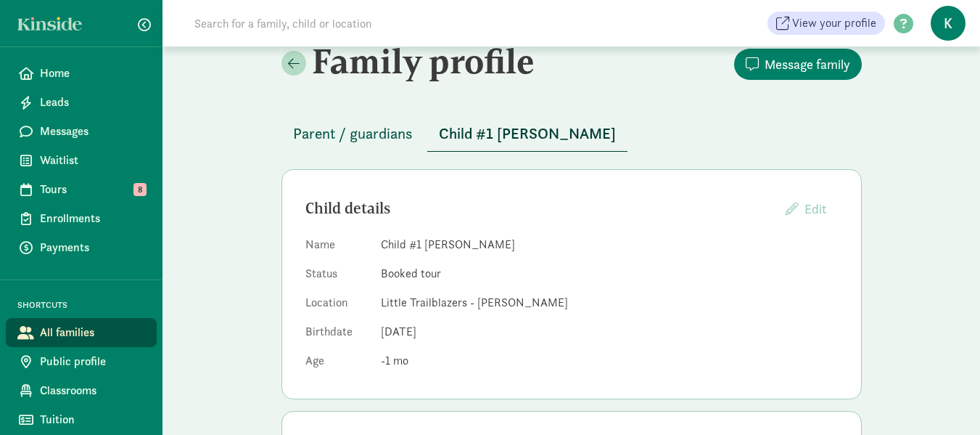 The height and width of the screenshot is (435, 980). I want to click on span: Enrollments, so click(92, 219).